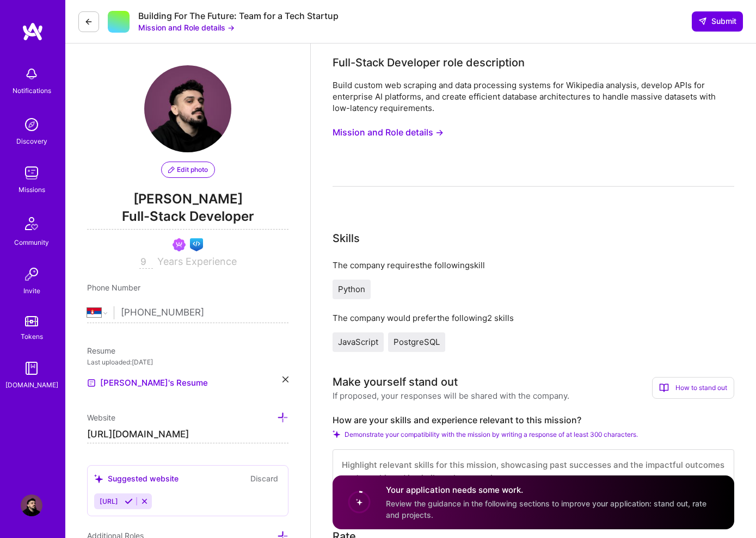  What do you see at coordinates (32, 321) in the screenshot?
I see `img: tokens` at bounding box center [32, 321].